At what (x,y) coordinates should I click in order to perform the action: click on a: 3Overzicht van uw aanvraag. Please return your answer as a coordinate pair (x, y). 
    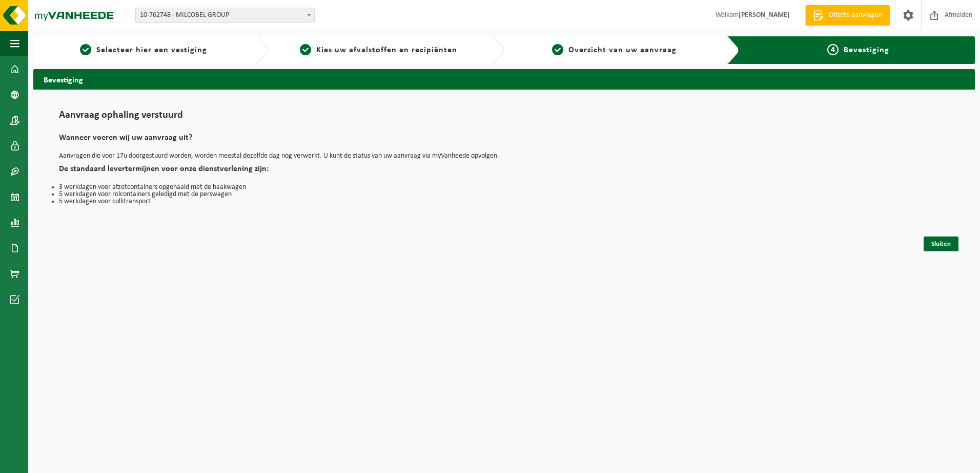
    Looking at the image, I should click on (614, 50).